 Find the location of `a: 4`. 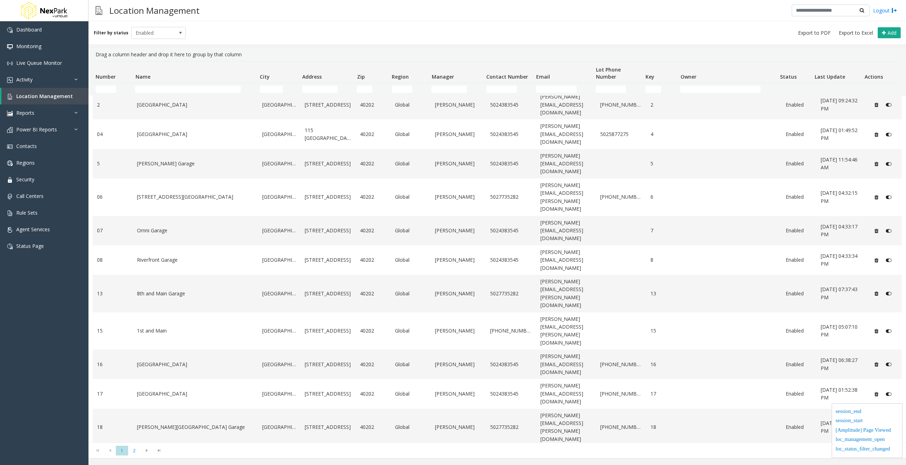

a: 4 is located at coordinates (663, 134).